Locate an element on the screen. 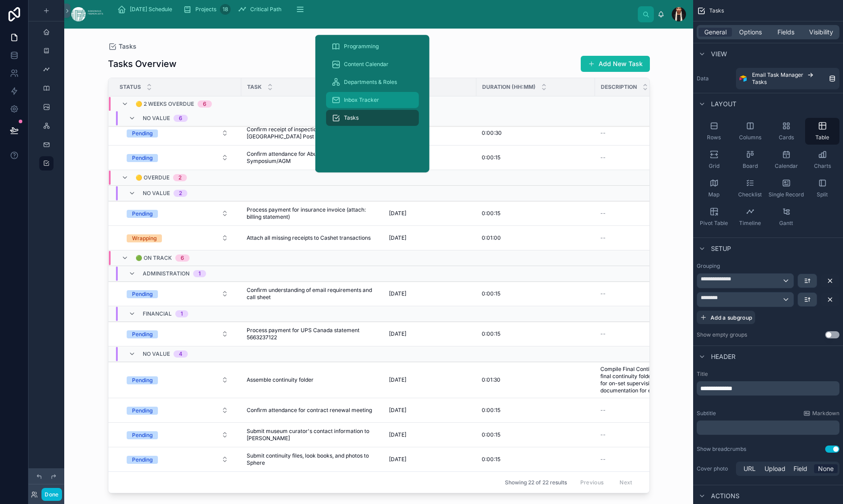  a: Assemble continuity folder is located at coordinates (312, 380).